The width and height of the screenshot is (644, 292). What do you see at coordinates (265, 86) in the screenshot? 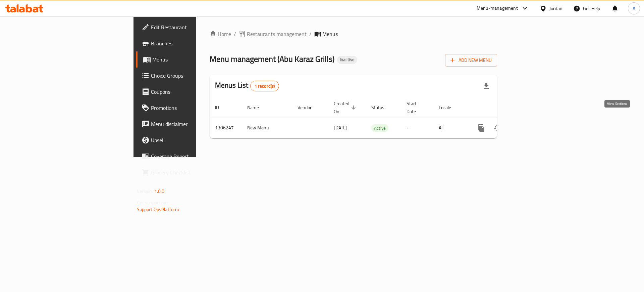
I see `div: Total records count` at bounding box center [265, 86].